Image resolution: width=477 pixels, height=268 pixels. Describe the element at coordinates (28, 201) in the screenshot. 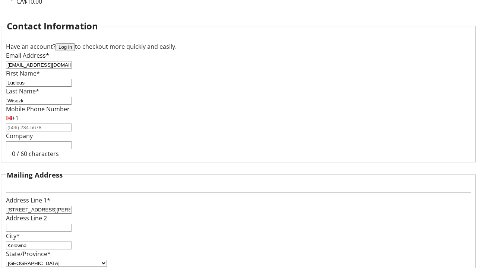

I see `label: Address Line 1*` at that location.